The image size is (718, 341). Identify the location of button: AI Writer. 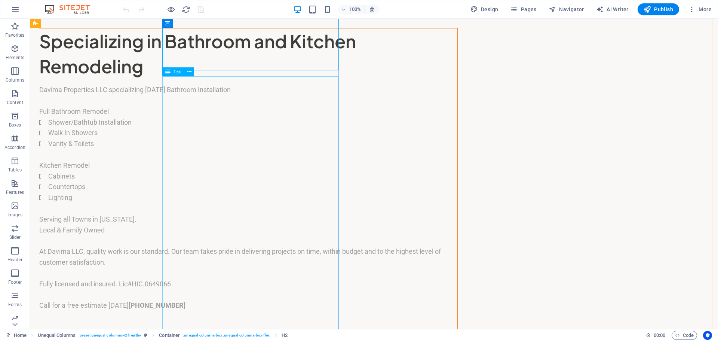
(612, 9).